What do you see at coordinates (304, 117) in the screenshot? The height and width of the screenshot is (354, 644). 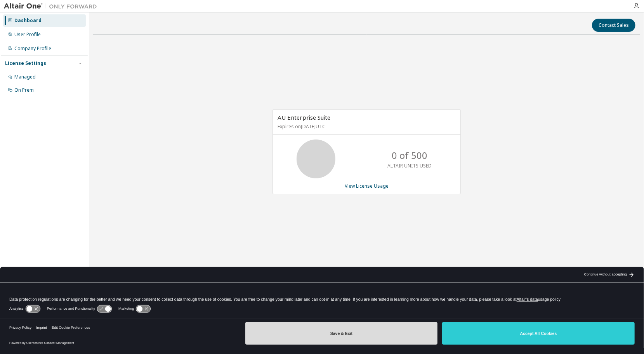 I see `span: AU Enterprise Suite` at bounding box center [304, 117].